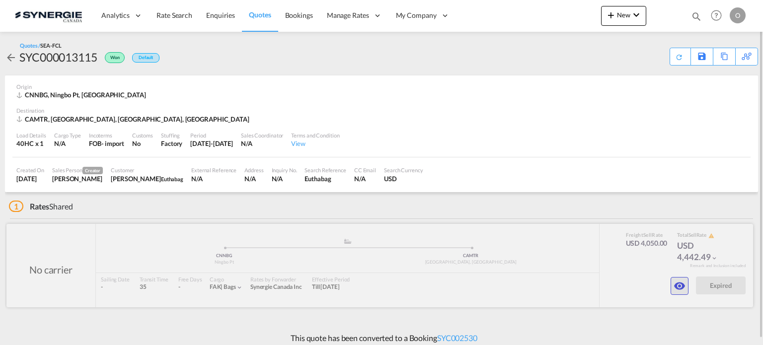 The height and width of the screenshot is (345, 763). Describe the element at coordinates (416, 15) in the screenshot. I see `span: My Company` at that location.